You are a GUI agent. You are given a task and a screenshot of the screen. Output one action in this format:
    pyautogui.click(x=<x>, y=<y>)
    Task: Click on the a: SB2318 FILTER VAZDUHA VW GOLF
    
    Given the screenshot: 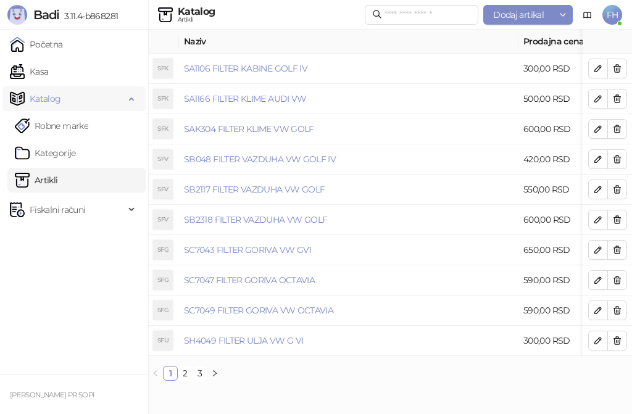 What is the action you would take?
    pyautogui.click(x=256, y=220)
    